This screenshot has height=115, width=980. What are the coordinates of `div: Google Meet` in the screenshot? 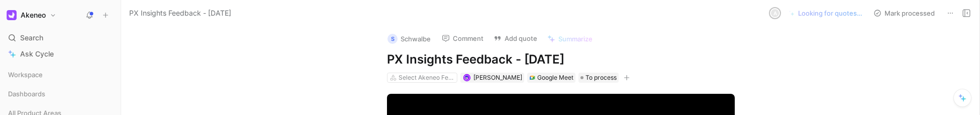 It's located at (555, 78).